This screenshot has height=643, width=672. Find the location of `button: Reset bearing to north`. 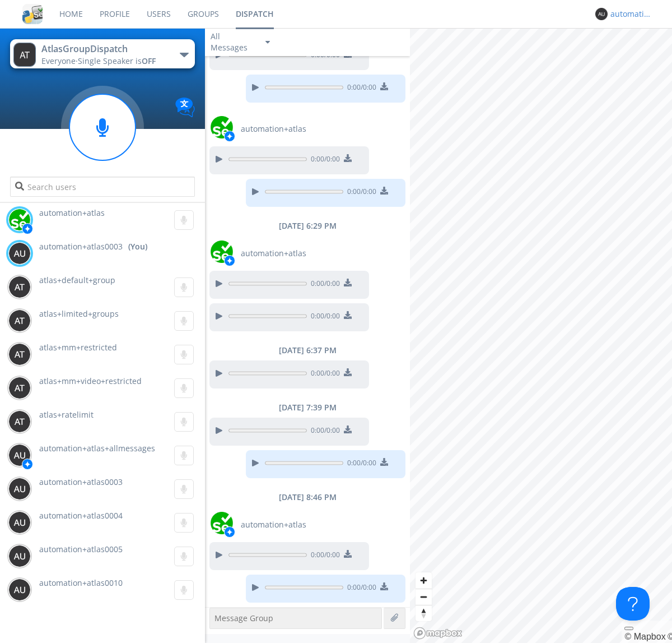

button: Reset bearing to north is located at coordinates (423, 612).